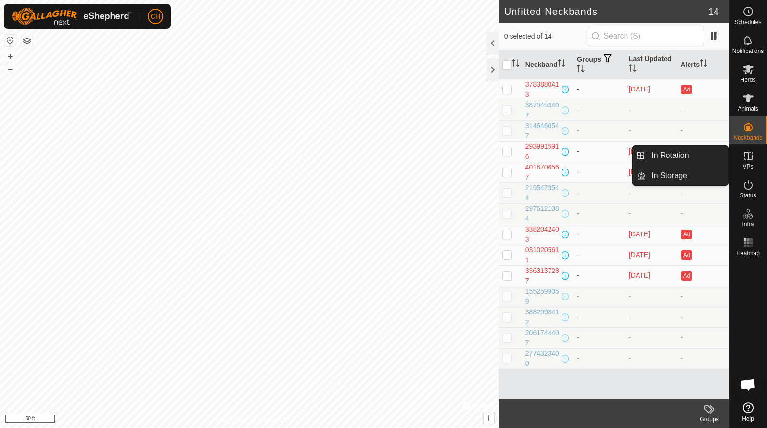 The image size is (767, 428). Describe the element at coordinates (543, 90) in the screenshot. I see `div: 3783880413` at that location.